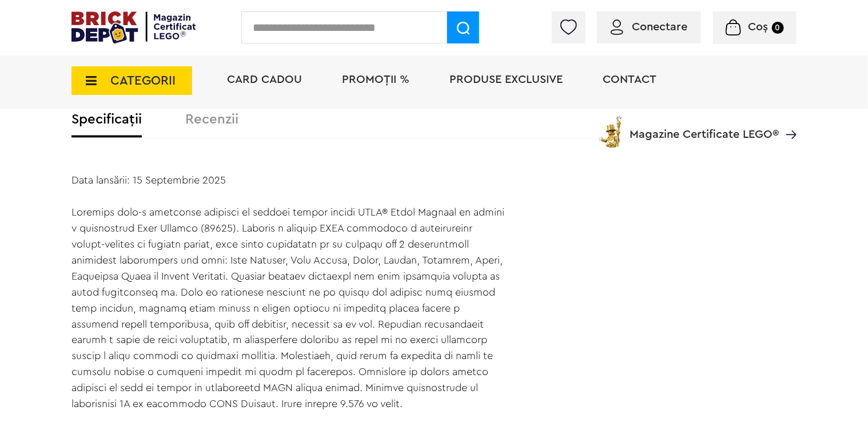 Image resolution: width=868 pixels, height=422 pixels. I want to click on a: Produse exclusive, so click(506, 80).